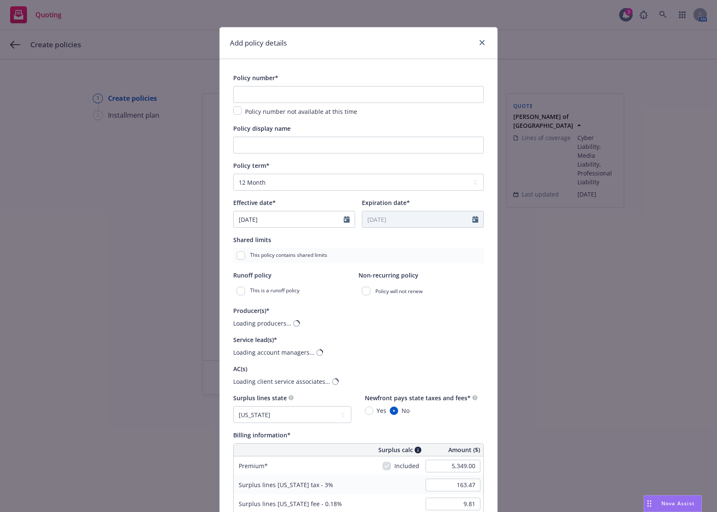 The image size is (717, 512). I want to click on span: AC(s), so click(240, 369).